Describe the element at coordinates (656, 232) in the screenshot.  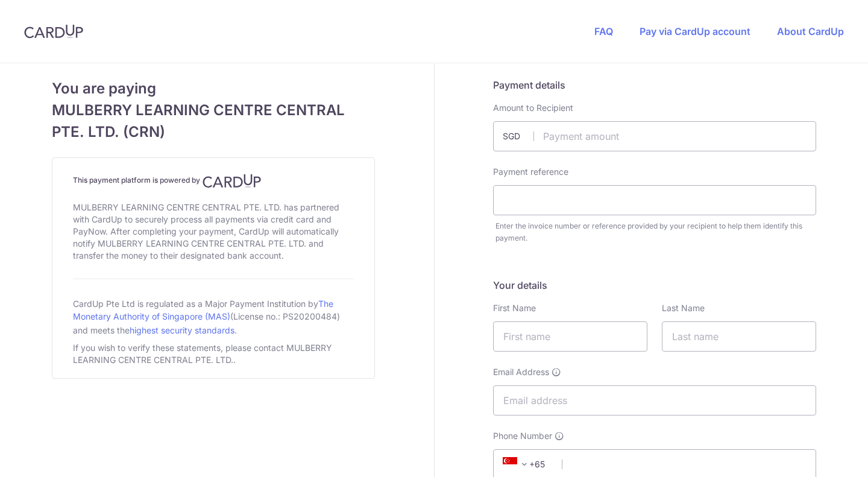
I see `div: Enter the invoice number or reference provided by your recipient to help them identify this payment.` at that location.